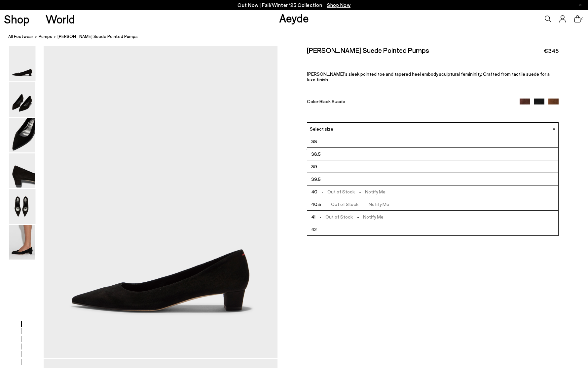 This screenshot has height=368, width=588. Describe the element at coordinates (582, 19) in the screenshot. I see `span: 0` at that location.